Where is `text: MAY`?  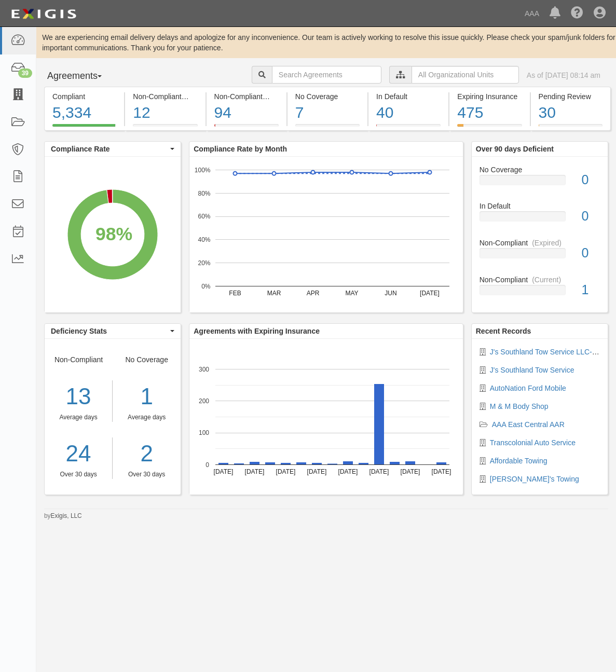
text: MAY is located at coordinates (352, 293).